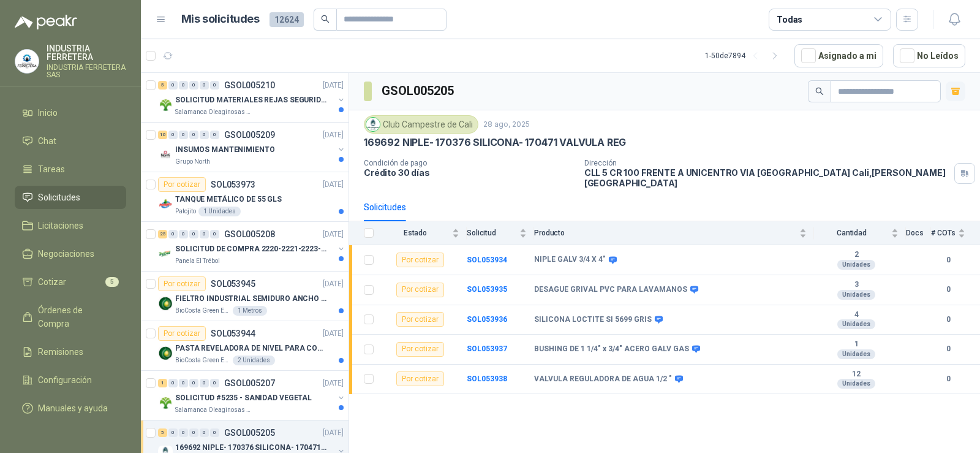 The image size is (980, 453). I want to click on p: GSOL005210, so click(249, 85).